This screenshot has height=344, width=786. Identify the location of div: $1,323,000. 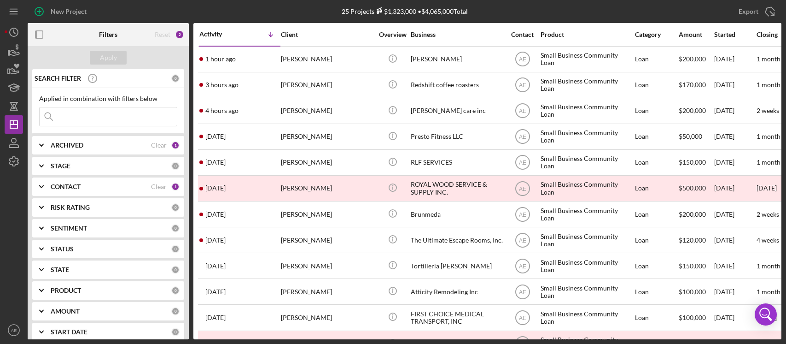
(395, 11).